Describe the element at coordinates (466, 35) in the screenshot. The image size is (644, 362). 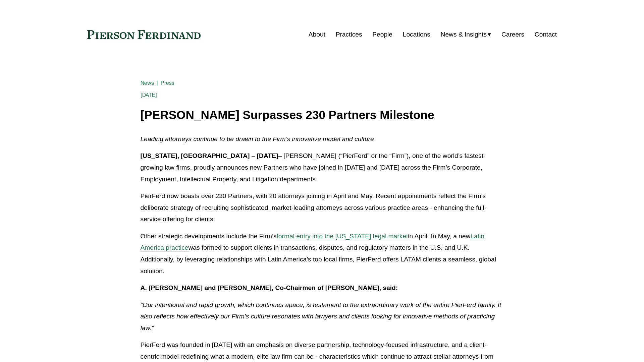
I see `a: folder dropdown` at that location.